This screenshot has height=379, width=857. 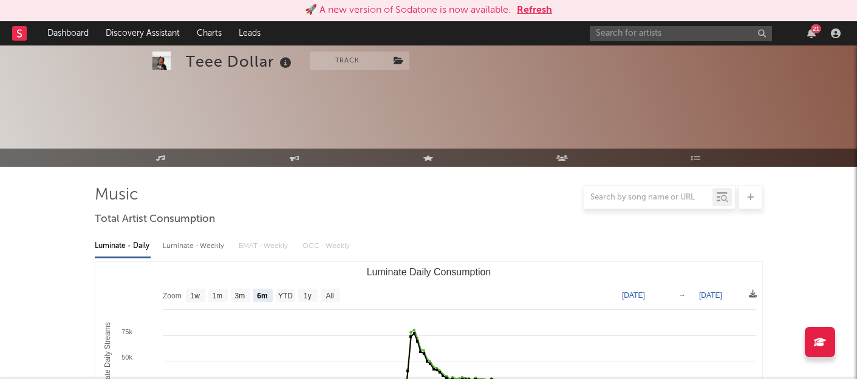 I want to click on text: YTD, so click(x=285, y=296).